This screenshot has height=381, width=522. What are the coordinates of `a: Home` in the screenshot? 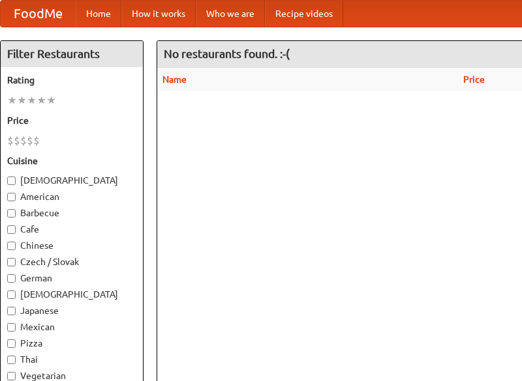 It's located at (98, 14).